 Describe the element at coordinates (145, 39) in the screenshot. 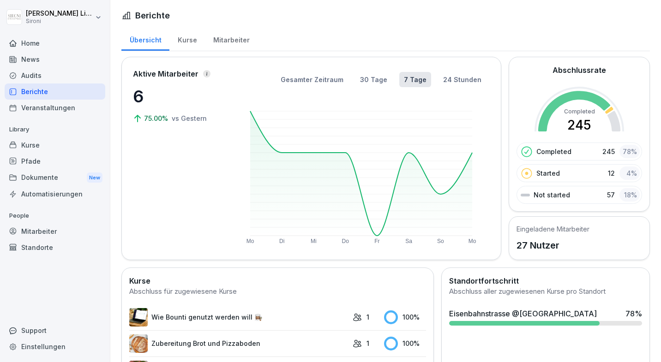

I see `a: Übersicht` at that location.